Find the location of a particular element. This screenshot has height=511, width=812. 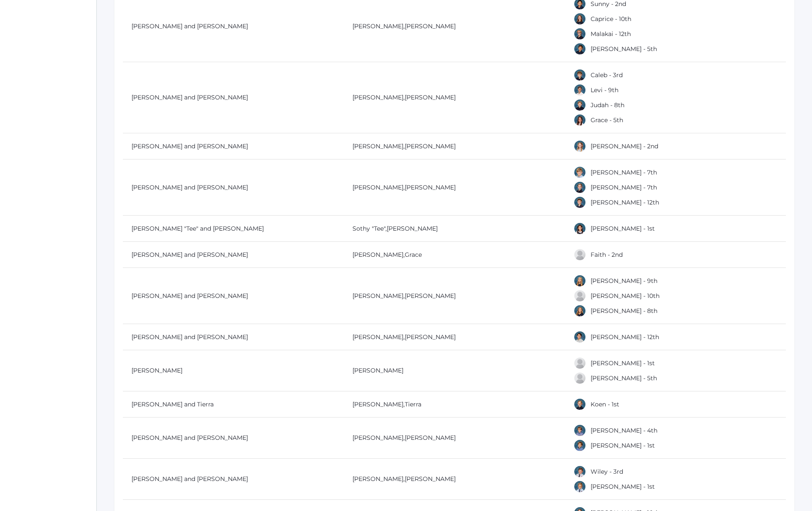

div: Faith Chen is located at coordinates (580, 254).